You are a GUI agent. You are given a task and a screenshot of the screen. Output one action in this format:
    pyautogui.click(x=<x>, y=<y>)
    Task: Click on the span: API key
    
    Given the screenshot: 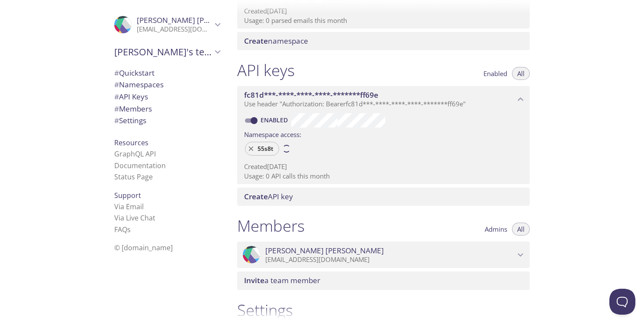 What is the action you would take?
    pyautogui.click(x=268, y=197)
    